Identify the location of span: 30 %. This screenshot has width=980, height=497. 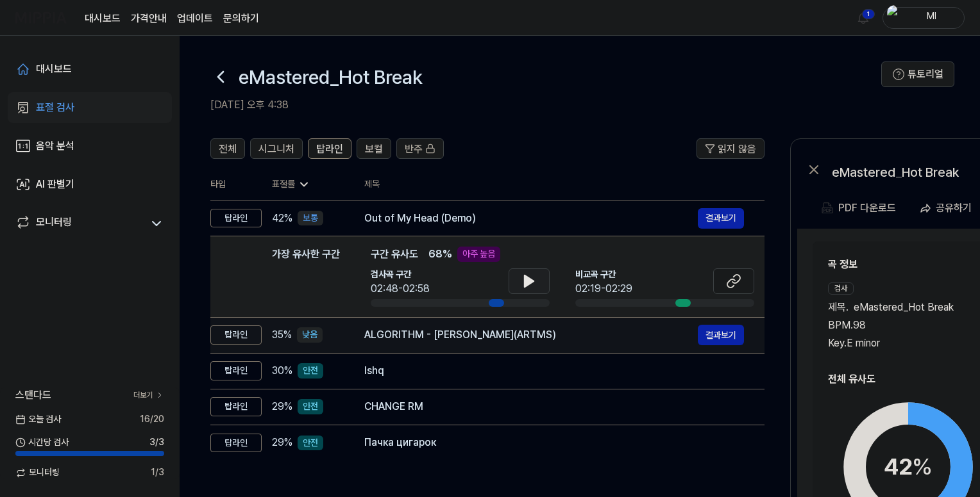
(282, 371).